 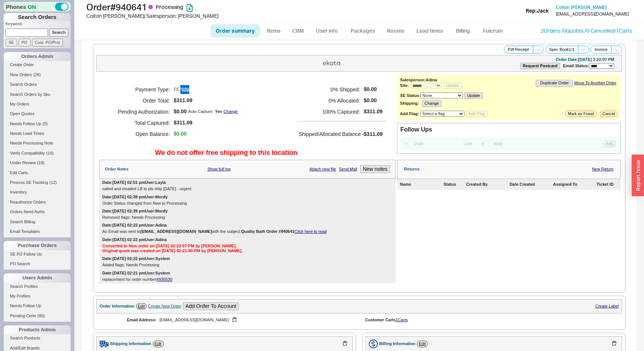 What do you see at coordinates (37, 173) in the screenshot?
I see `a: Edit Carts` at bounding box center [37, 173].